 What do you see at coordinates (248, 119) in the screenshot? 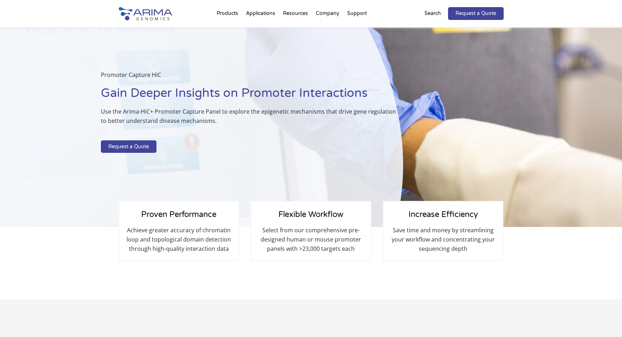
I see `p: Use the Arima-HiC+ Promoter Capture Panel to explore the epigenetic mechanisms that drive gene re...` at bounding box center [248, 119].